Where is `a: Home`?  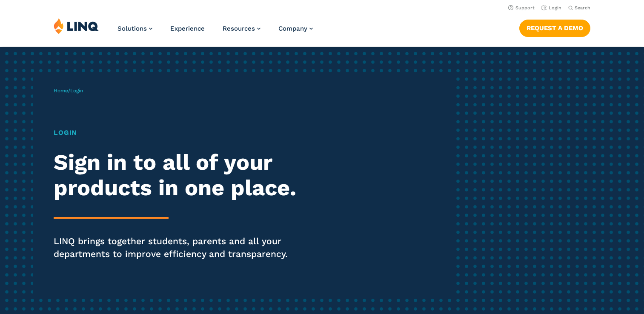
a: Home is located at coordinates (61, 91).